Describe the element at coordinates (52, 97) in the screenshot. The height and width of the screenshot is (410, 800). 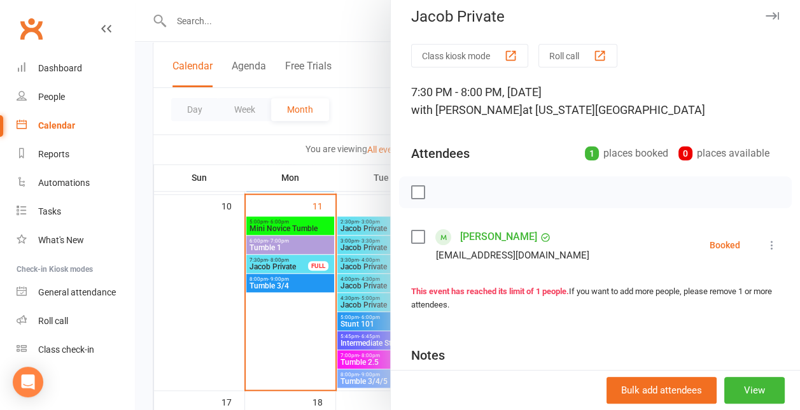
I see `div: People` at that location.